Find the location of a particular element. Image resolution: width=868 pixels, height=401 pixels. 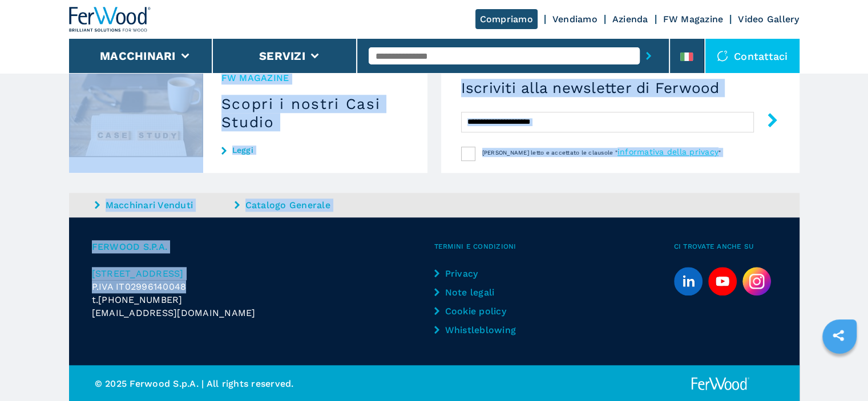

button: Servizi is located at coordinates (282, 56).